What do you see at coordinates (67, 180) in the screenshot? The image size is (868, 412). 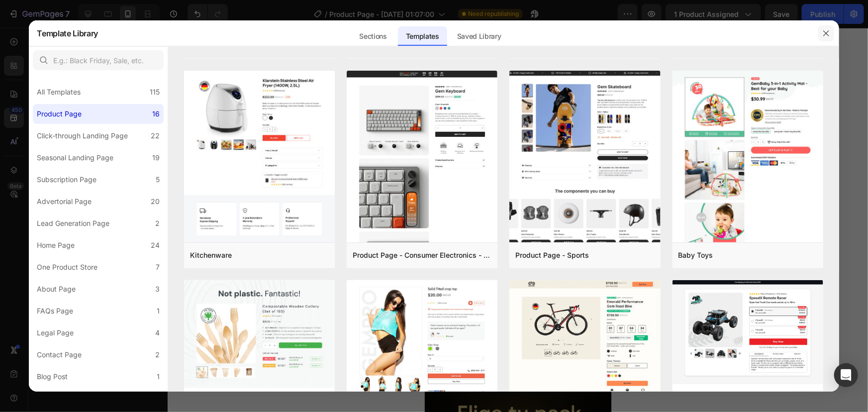 I see `div: Subscription Page` at bounding box center [67, 180].